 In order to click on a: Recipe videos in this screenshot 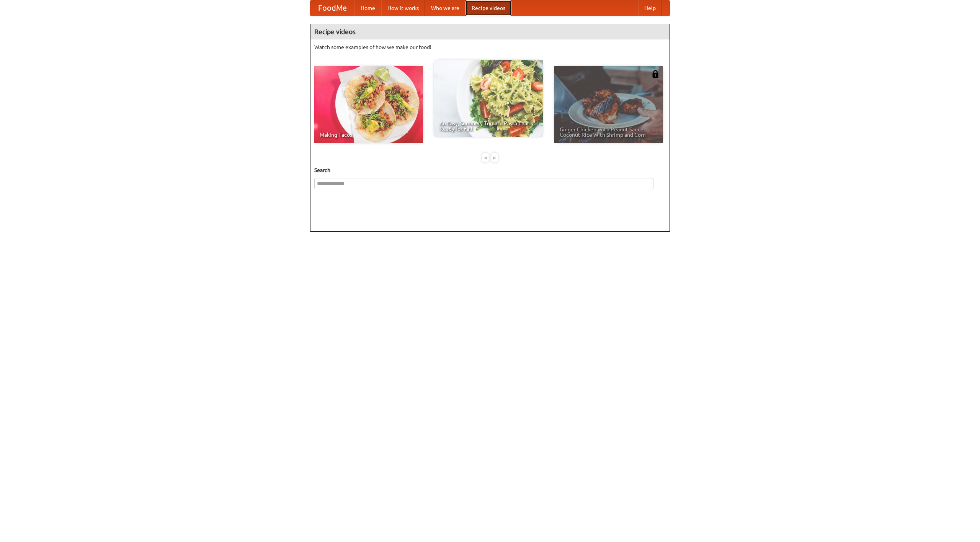, I will do `click(489, 8)`.